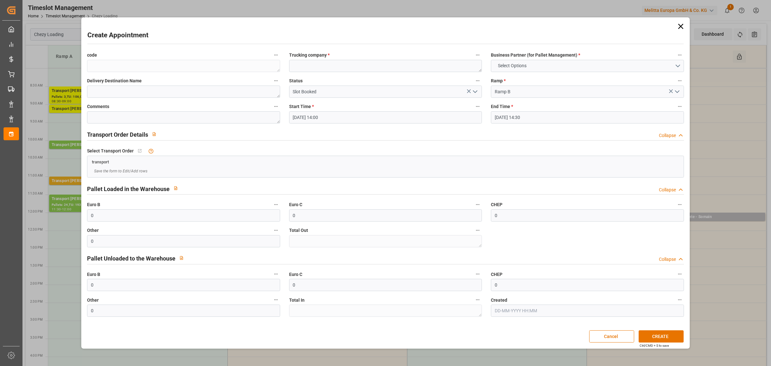  I want to click on button: Status, so click(478, 81).